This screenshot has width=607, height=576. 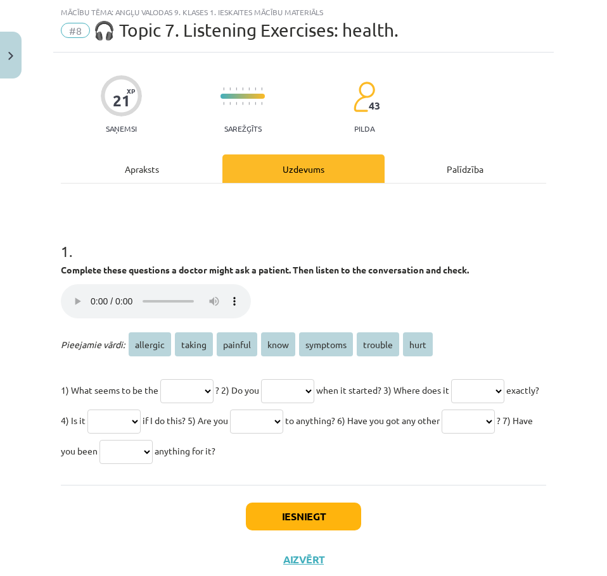 I want to click on span: trouble, so click(x=377, y=345).